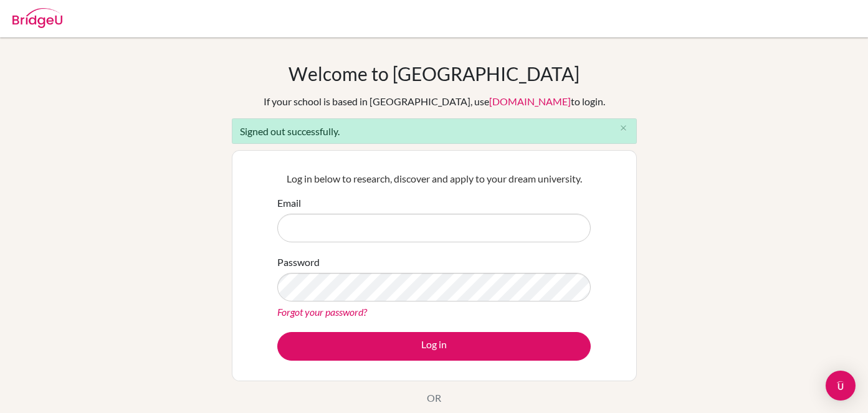 Image resolution: width=868 pixels, height=413 pixels. I want to click on label: Password, so click(298, 262).